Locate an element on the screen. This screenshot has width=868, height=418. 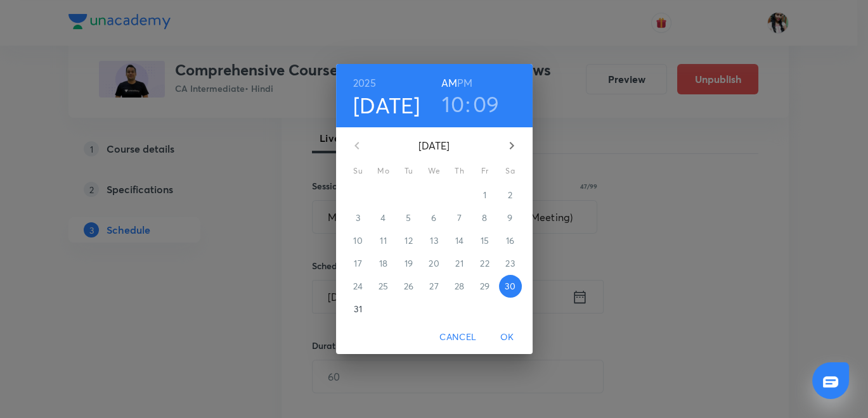
h6: AM is located at coordinates (449, 83).